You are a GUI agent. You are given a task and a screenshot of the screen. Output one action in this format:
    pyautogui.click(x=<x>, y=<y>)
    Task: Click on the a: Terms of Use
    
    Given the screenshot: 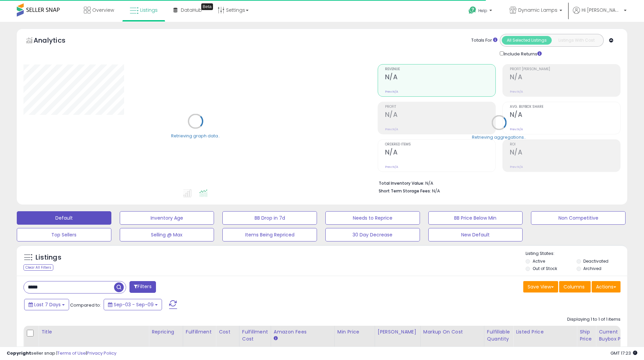 What is the action you would take?
    pyautogui.click(x=71, y=353)
    